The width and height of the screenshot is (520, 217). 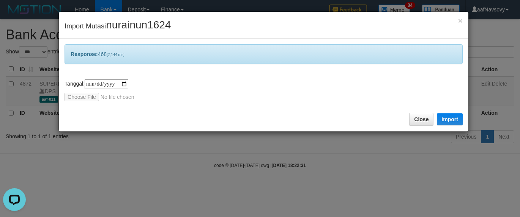 I want to click on button: Open LiveChat chat widget, so click(x=14, y=14).